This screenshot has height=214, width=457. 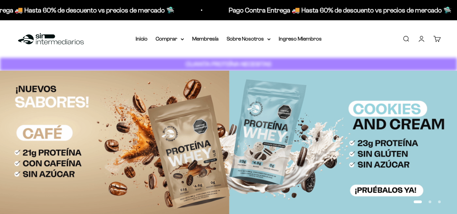 What do you see at coordinates (300, 39) in the screenshot?
I see `a: Ingreso Miembros` at bounding box center [300, 39].